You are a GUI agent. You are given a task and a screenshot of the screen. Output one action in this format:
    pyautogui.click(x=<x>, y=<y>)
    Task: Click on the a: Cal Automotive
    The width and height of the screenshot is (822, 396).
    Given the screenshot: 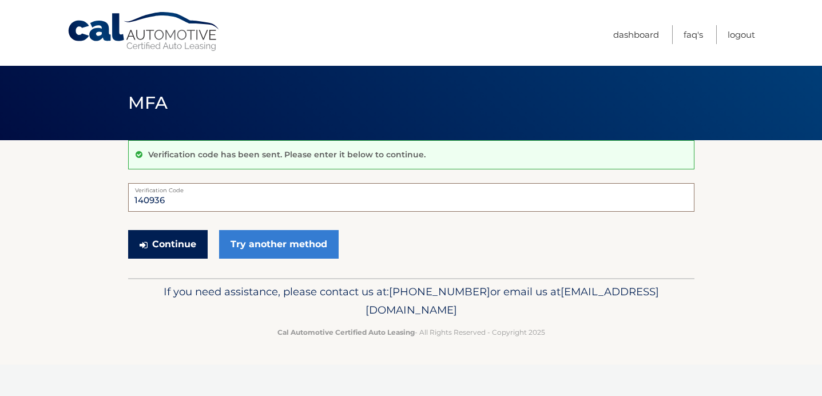 What is the action you would take?
    pyautogui.click(x=144, y=31)
    